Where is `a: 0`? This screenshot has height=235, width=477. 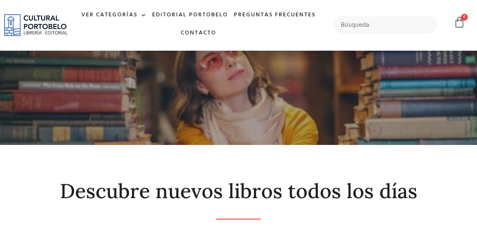 a: 0 is located at coordinates (459, 22).